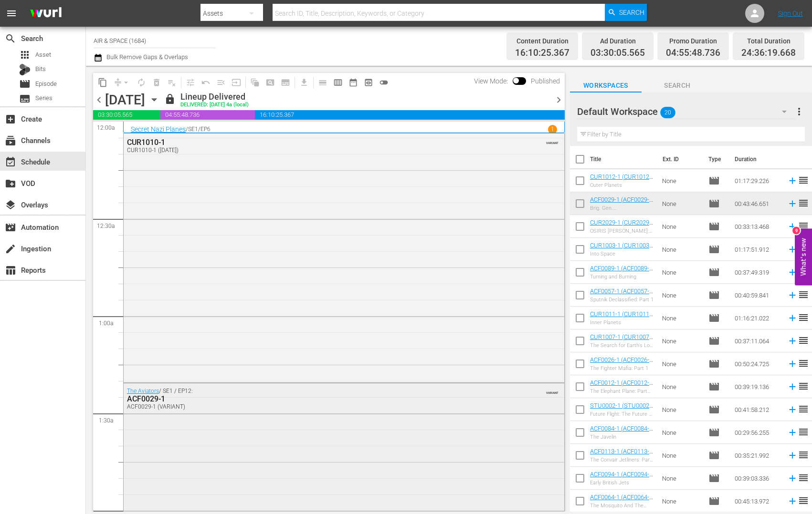  Describe the element at coordinates (44, 98) in the screenshot. I see `span: Series` at that location.